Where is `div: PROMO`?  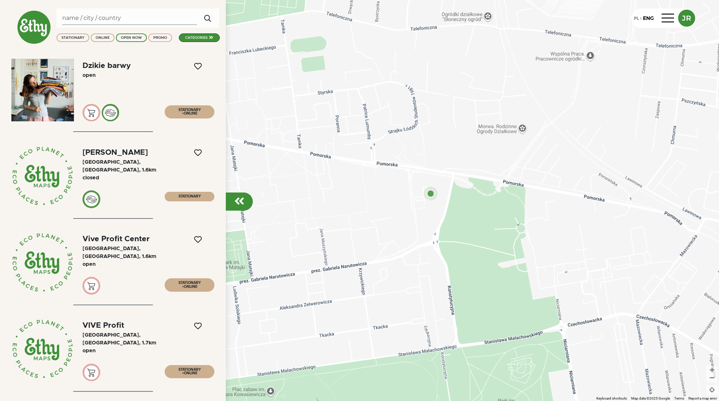 div: PROMO is located at coordinates (160, 38).